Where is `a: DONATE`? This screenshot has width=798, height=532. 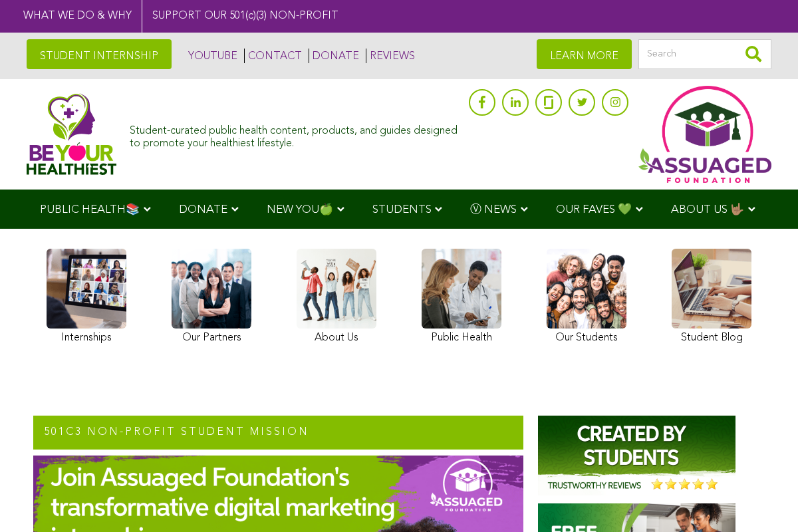
a: DONATE is located at coordinates (334, 56).